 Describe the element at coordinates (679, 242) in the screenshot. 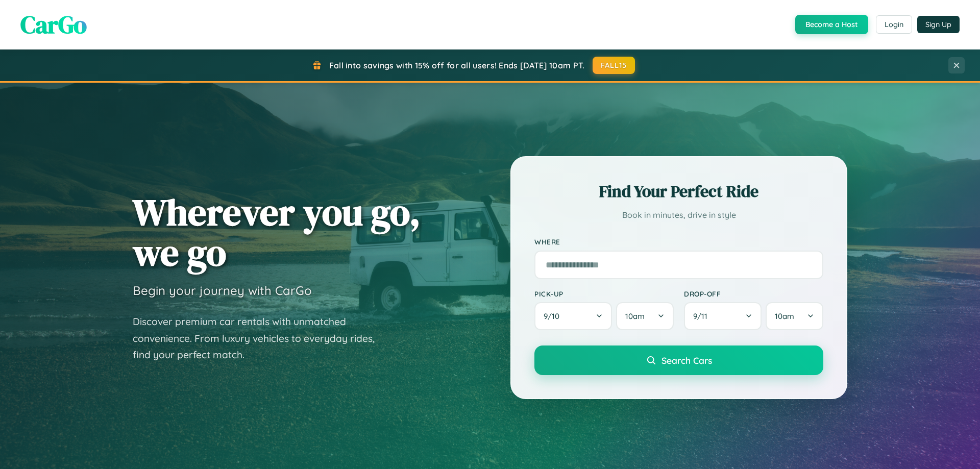

I see `label: Where` at that location.